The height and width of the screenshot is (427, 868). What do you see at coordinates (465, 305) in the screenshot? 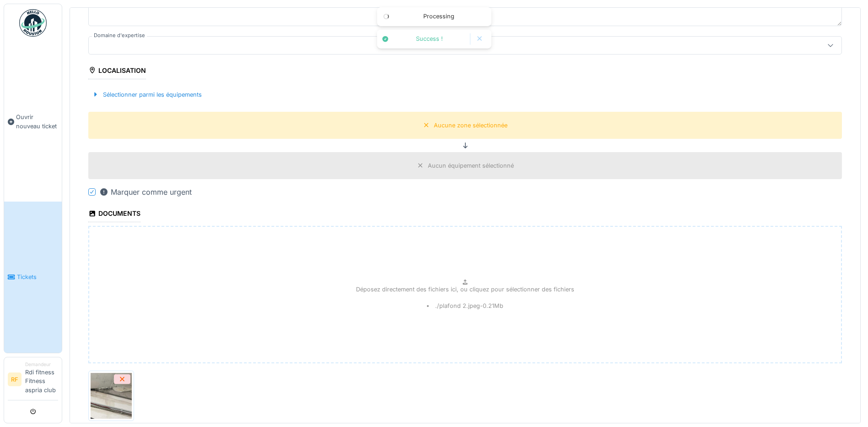
I see `li: ./plafond 2.jpeg - 0.21 Mb` at bounding box center [465, 305].